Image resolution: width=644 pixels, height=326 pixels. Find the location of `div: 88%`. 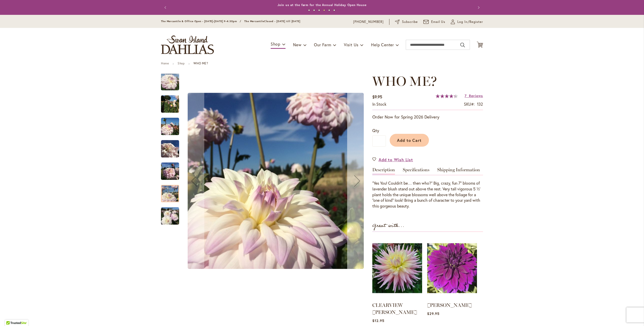

div: 88% is located at coordinates (447, 96).